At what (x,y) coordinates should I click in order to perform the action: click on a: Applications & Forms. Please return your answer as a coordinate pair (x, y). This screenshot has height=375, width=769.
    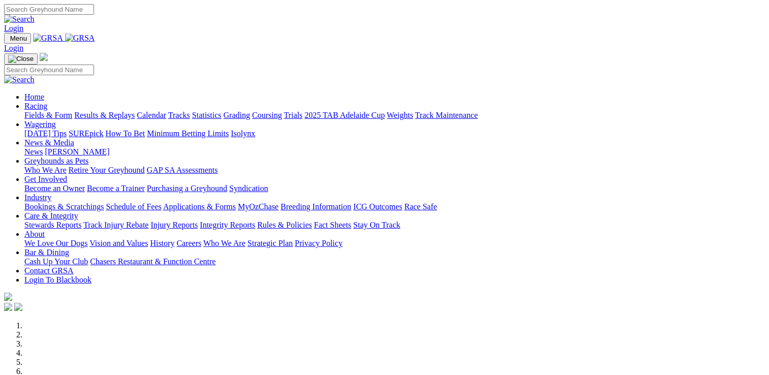
    Looking at the image, I should click on (199, 206).